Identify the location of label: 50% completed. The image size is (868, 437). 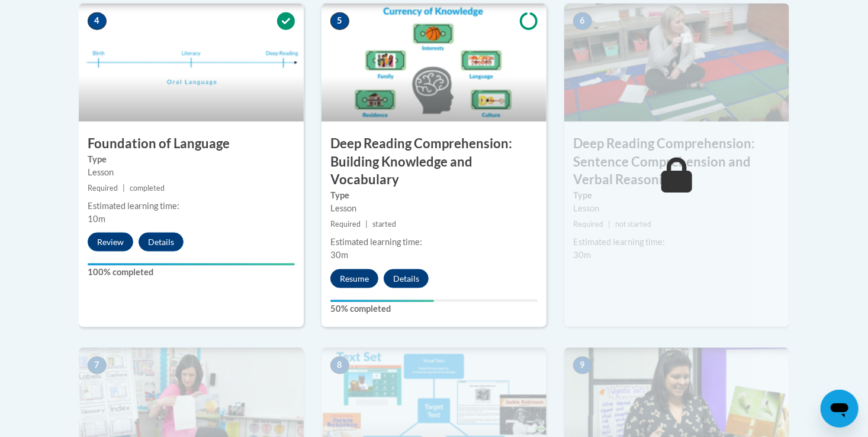
(434, 309).